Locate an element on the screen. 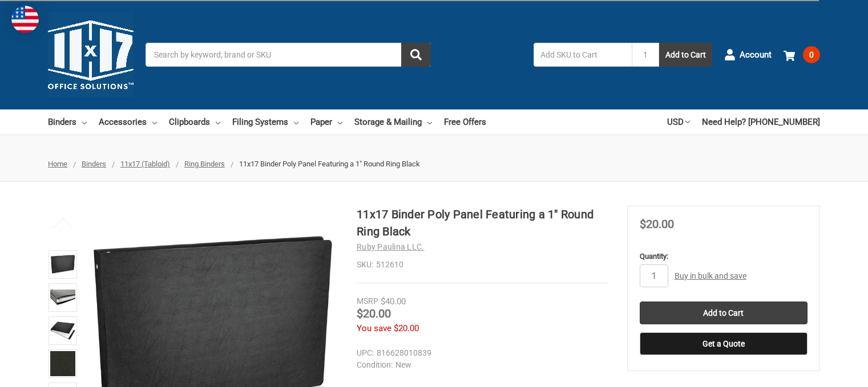  a: Free Offers is located at coordinates (465, 122).